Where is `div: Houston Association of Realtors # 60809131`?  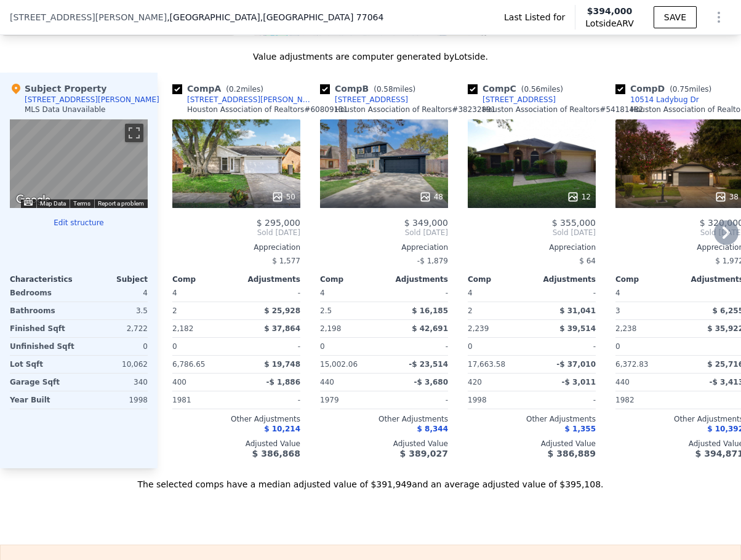
div: Houston Association of Realtors # 60809131 is located at coordinates (267, 110).